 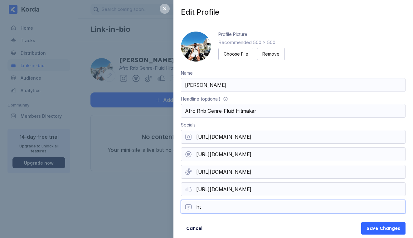 I want to click on input: Example: https://open.spotify.com/artist/4UyXbVloSoAZ55uSlOgLRT?si=4BbDf-1SRQuAVcYIBlS7Jw, so click(x=293, y=154).